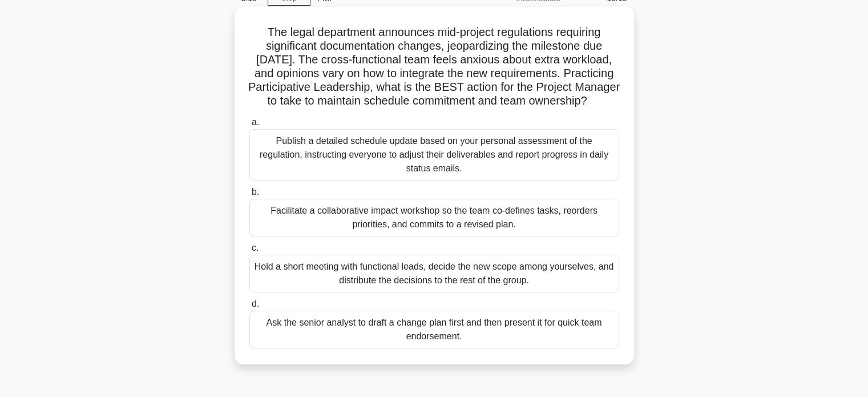 Image resolution: width=868 pixels, height=397 pixels. I want to click on span: d., so click(255, 303).